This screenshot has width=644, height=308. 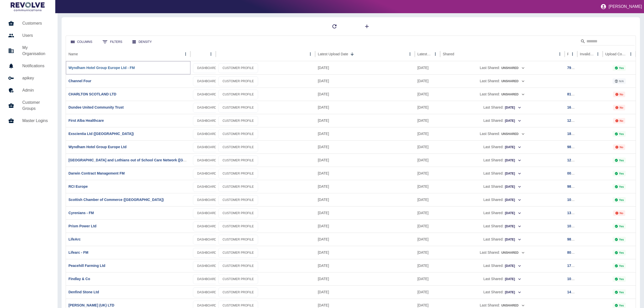 What do you see at coordinates (29, 35) in the screenshot?
I see `a: Users` at bounding box center [29, 35].